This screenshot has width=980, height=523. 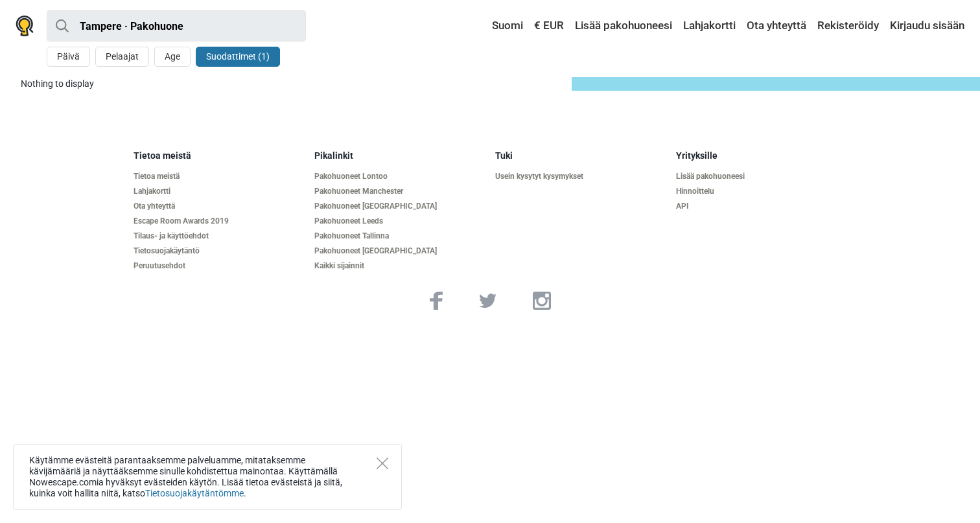 What do you see at coordinates (68, 56) in the screenshot?
I see `button: Päivä` at bounding box center [68, 56].